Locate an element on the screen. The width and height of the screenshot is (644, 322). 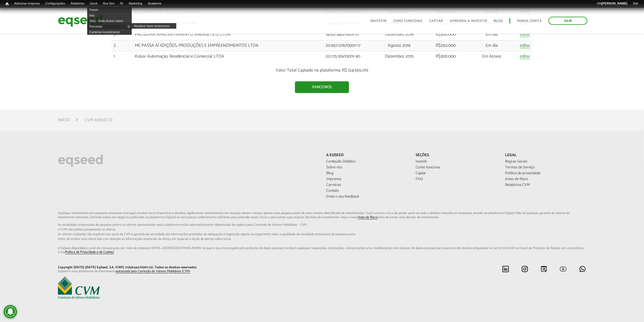
span: As sociedades empresárias de pequeno porte e as ofertas apresentadas nesta plataforma estão aut... is located at coordinates (322, 225).